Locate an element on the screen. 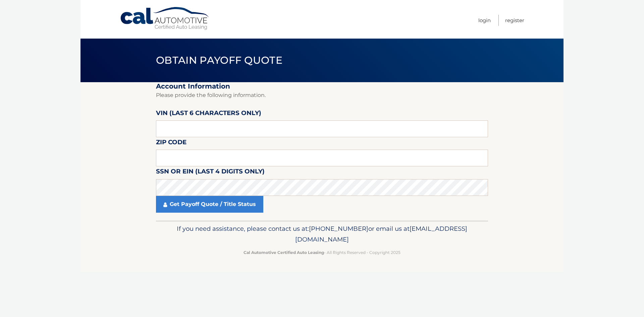 This screenshot has height=317, width=644. p: Please provide the following information. is located at coordinates (322, 96).